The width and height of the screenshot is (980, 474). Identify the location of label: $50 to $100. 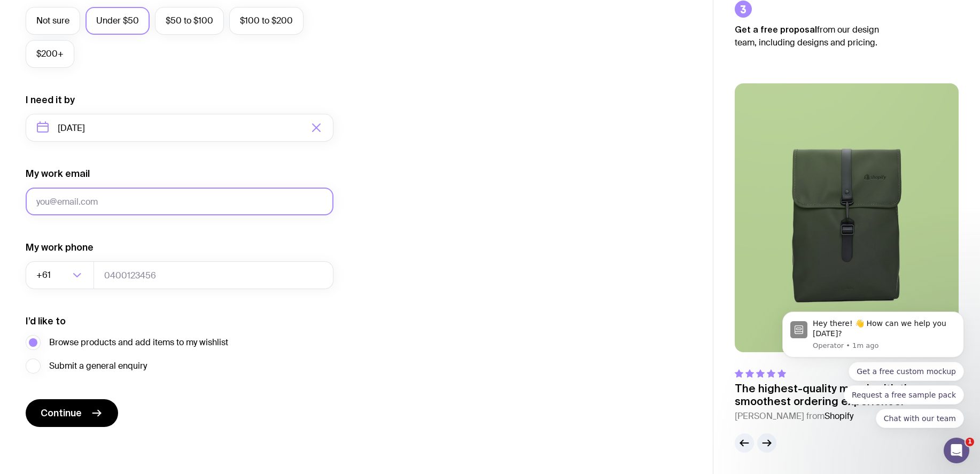
(189, 20).